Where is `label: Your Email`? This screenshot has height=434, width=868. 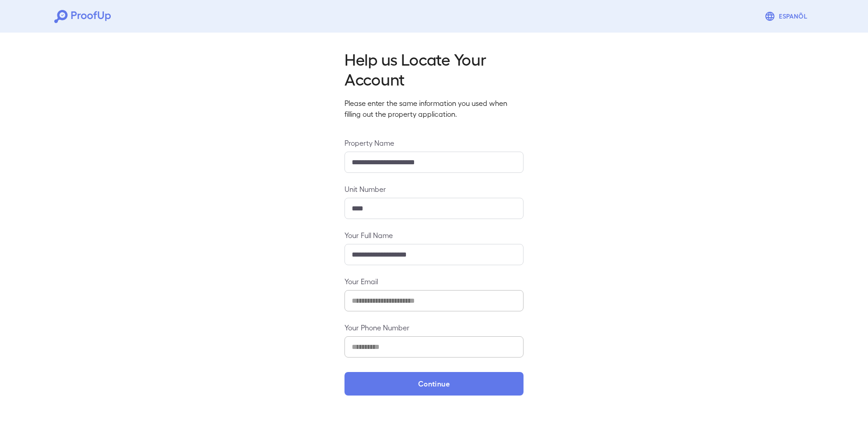
label: Your Email is located at coordinates (434, 281).